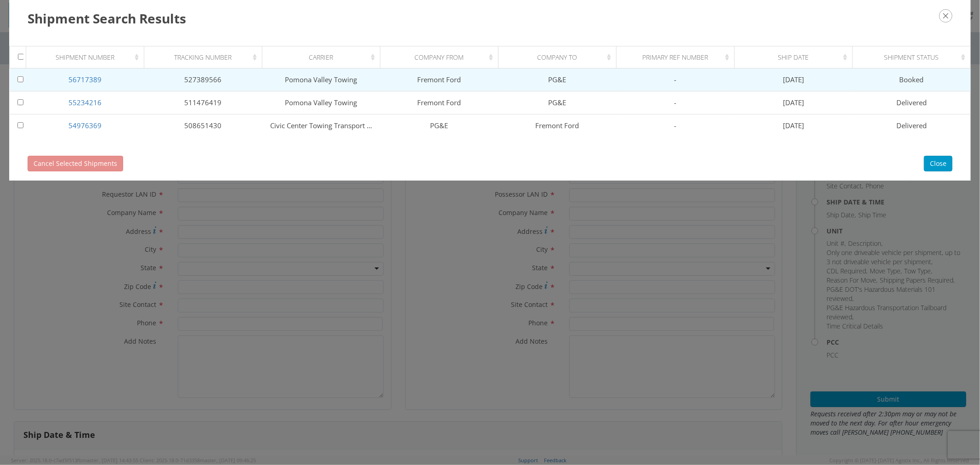 This screenshot has width=980, height=465. Describe the element at coordinates (911, 80) in the screenshot. I see `span: Booked` at that location.